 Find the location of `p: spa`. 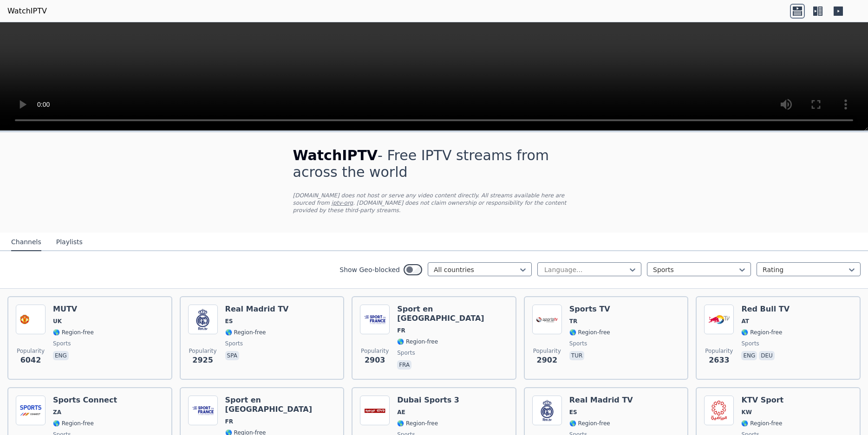

p: spa is located at coordinates (232, 356).